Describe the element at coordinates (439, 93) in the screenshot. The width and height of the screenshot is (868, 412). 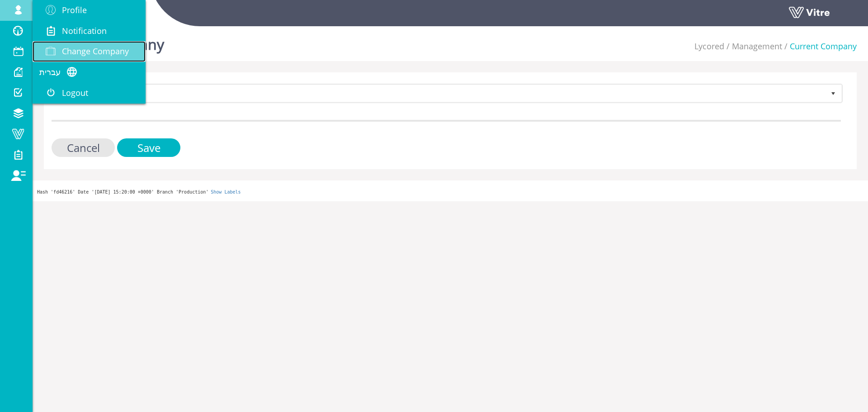
I see `span: Lycored` at that location.